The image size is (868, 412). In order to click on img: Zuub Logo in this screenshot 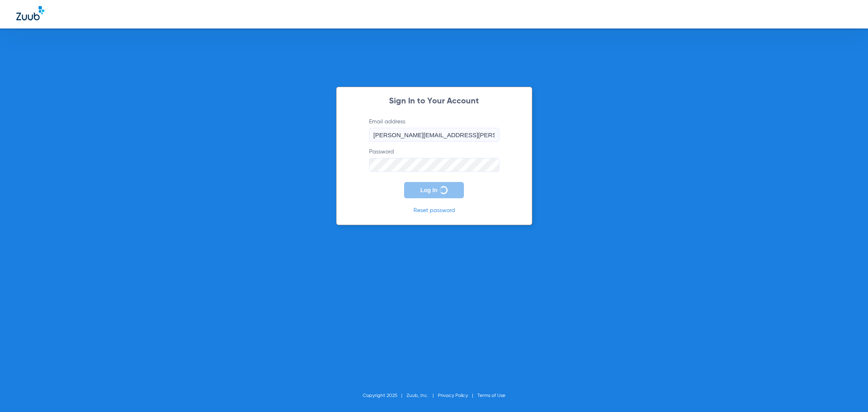, I will do `click(30, 13)`.